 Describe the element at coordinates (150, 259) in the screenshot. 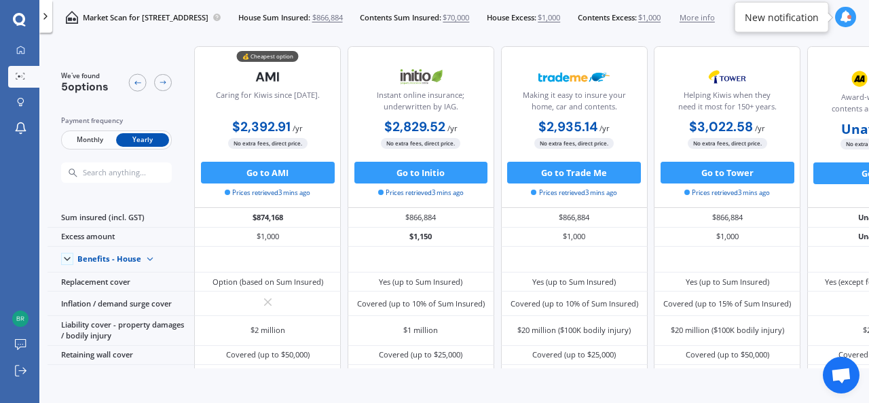

I see `img: Benefit content down` at that location.